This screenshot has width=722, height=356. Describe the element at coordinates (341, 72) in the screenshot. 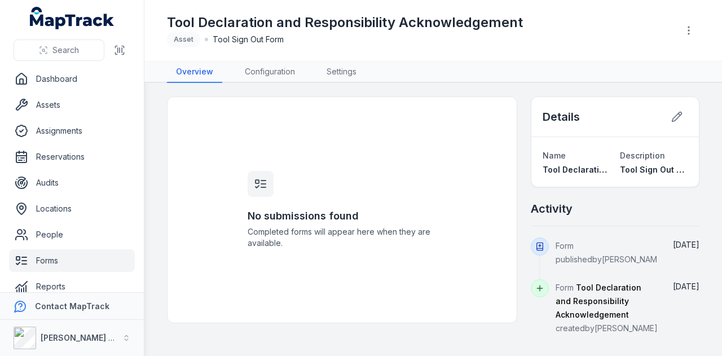

I see `a: Settings` at that location.